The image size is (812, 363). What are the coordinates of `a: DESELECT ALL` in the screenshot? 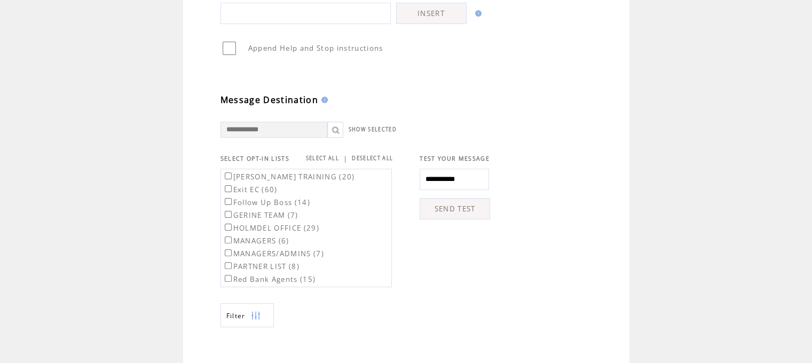 It's located at (372, 158).